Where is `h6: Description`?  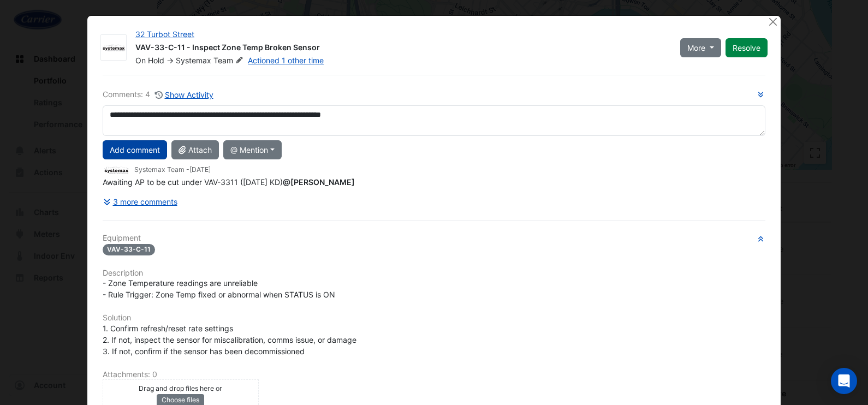
h6: Description is located at coordinates (434, 273).